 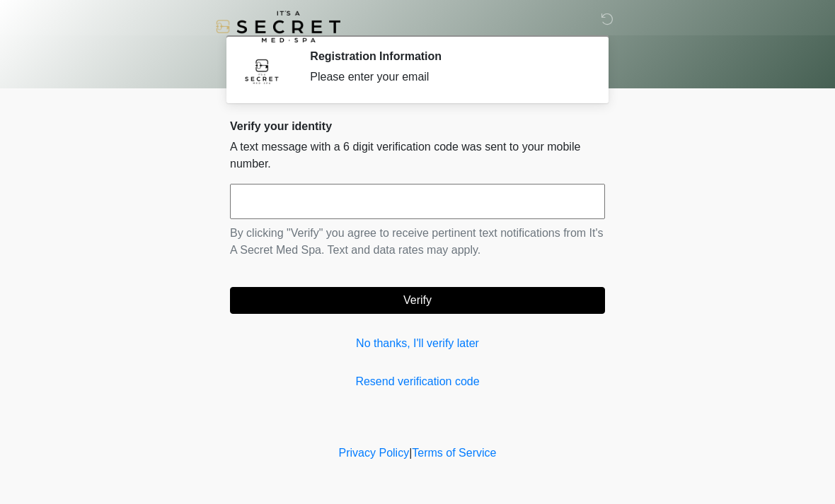 I want to click on button: Verify, so click(x=418, y=301).